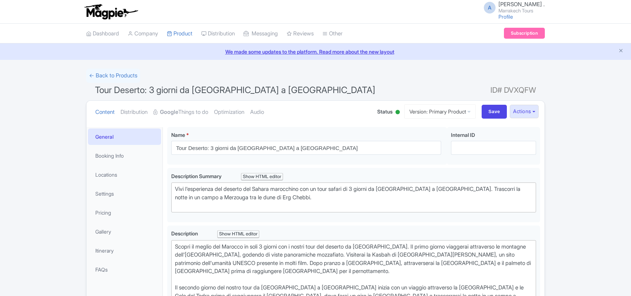 The image size is (631, 296). Describe the element at coordinates (143, 34) in the screenshot. I see `a: Company` at that location.